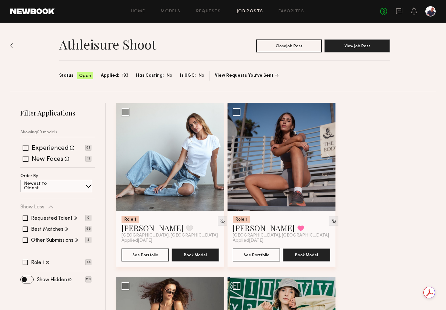  I want to click on p: 63, so click(88, 147).